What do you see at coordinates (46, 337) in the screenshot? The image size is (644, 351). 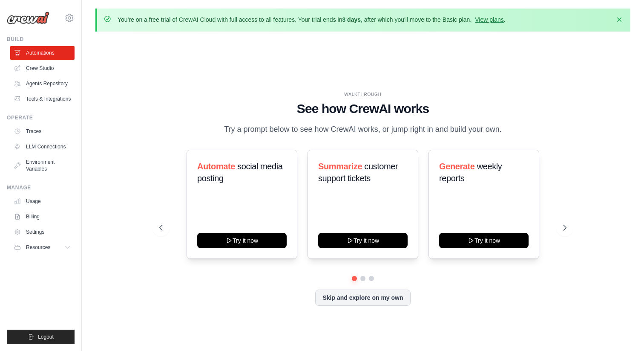 I see `span: Logout` at bounding box center [46, 337].